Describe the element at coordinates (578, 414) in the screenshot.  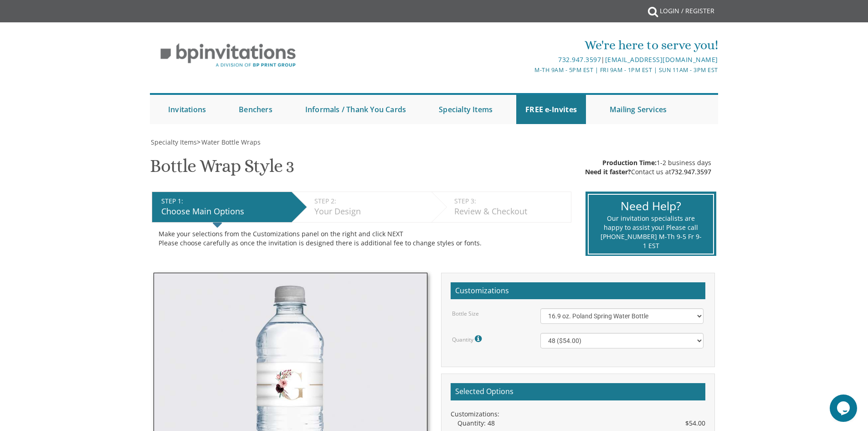
I see `div: Customizations:` at that location.